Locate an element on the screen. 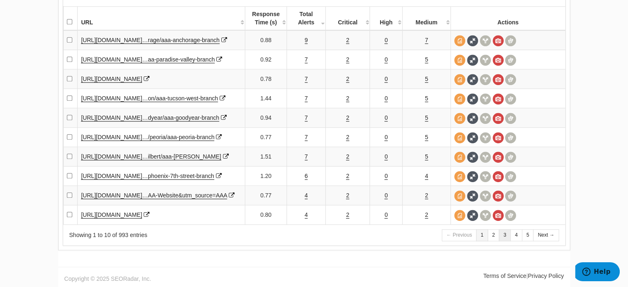 The height and width of the screenshot is (287, 628). div: Showing 1 to 10 of 993 entries is located at coordinates (187, 235).